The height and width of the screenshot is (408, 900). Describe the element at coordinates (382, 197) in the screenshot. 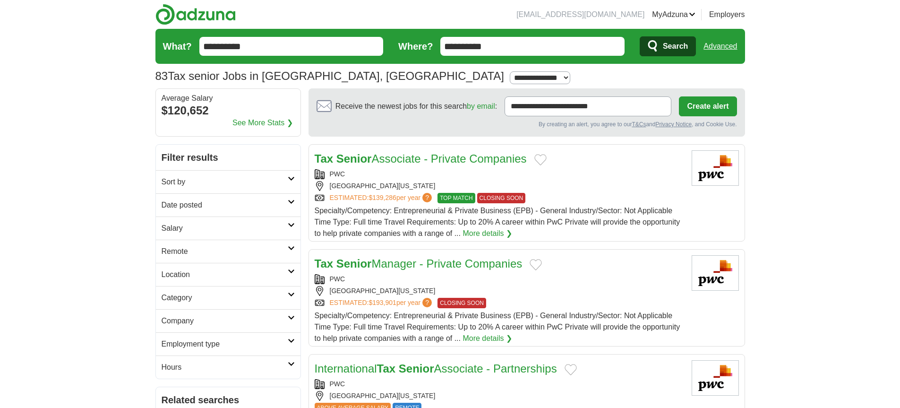

I see `span: $139,286` at that location.